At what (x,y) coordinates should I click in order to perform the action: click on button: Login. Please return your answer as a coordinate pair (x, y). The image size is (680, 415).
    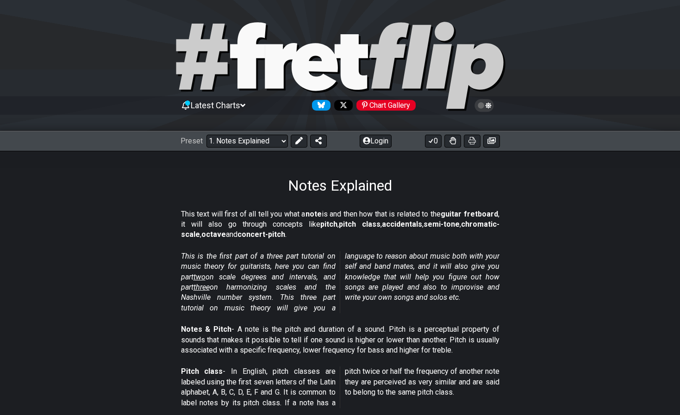
    Looking at the image, I should click on (375, 141).